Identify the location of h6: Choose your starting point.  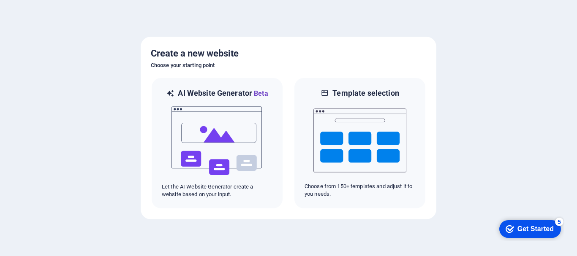
(288, 65).